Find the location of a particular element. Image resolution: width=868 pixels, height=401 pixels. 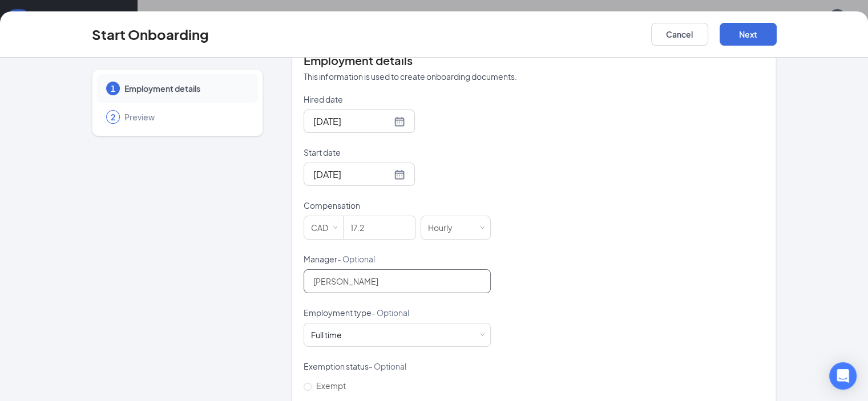

input: Aug 2, 2025 is located at coordinates (352, 174).